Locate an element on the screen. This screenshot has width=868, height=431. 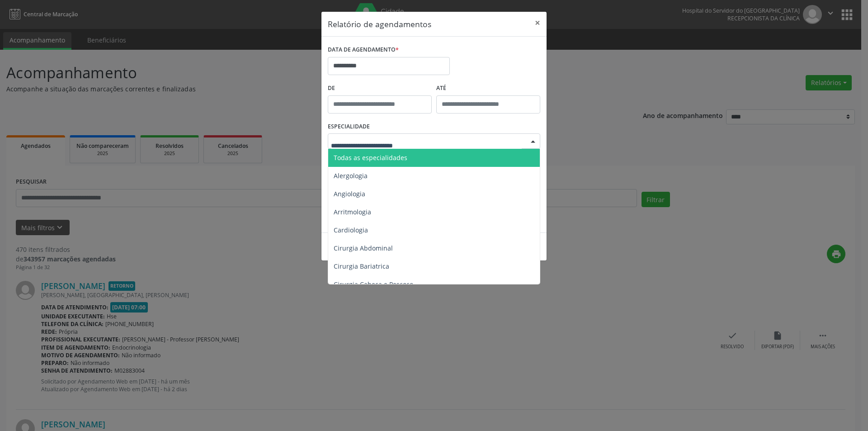
span: Cardiologia is located at coordinates (351, 230).